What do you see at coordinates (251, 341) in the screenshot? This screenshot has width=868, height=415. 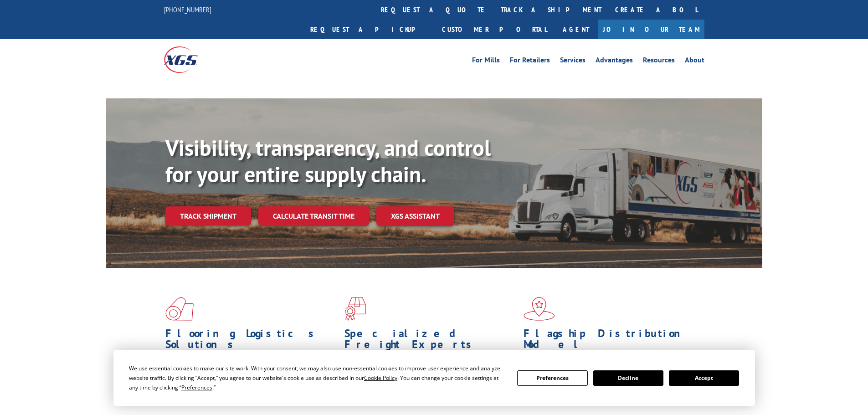 I see `h1: Flooring Logistics Solutions` at bounding box center [251, 341].